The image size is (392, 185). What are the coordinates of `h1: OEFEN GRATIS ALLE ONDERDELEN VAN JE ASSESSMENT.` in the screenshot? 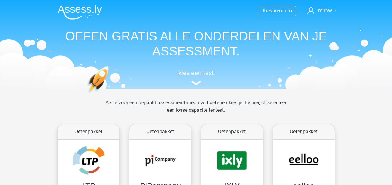 It's located at (196, 44).